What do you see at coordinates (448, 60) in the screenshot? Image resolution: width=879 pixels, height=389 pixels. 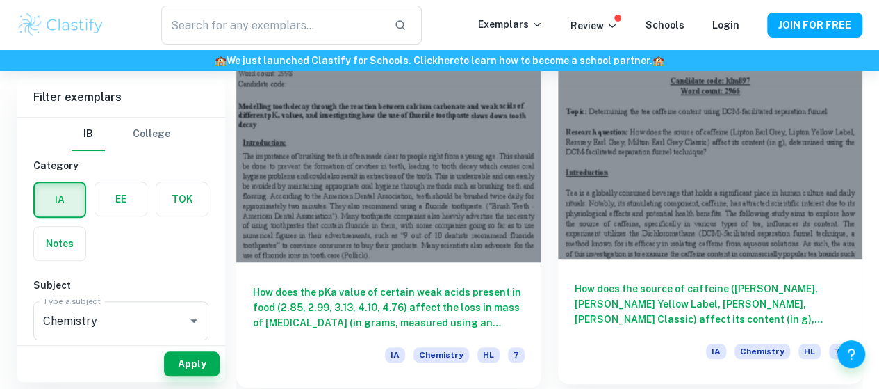 I see `a: here` at bounding box center [448, 60].